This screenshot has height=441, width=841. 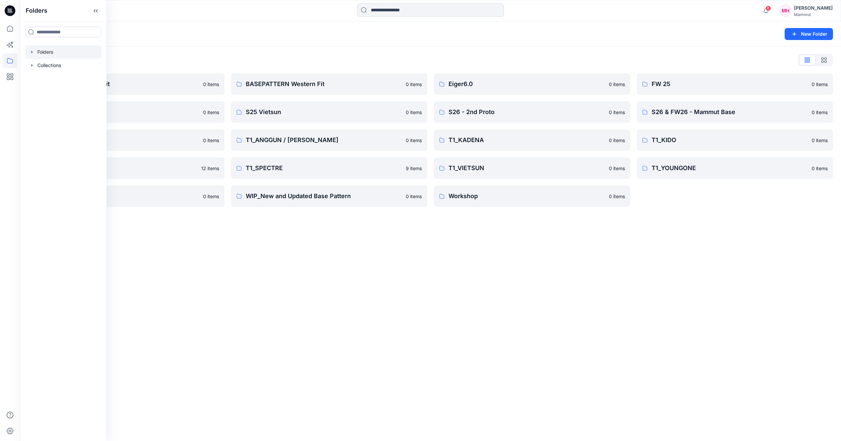 I want to click on p: T1_VIETSUN, so click(x=527, y=168).